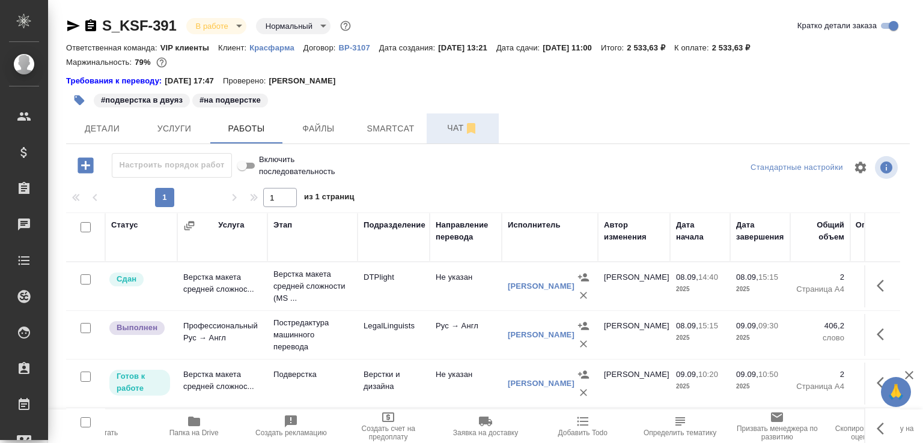 Image resolution: width=923 pixels, height=443 pixels. Describe the element at coordinates (679, 433) in the screenshot. I see `span: Определить тематику` at that location.